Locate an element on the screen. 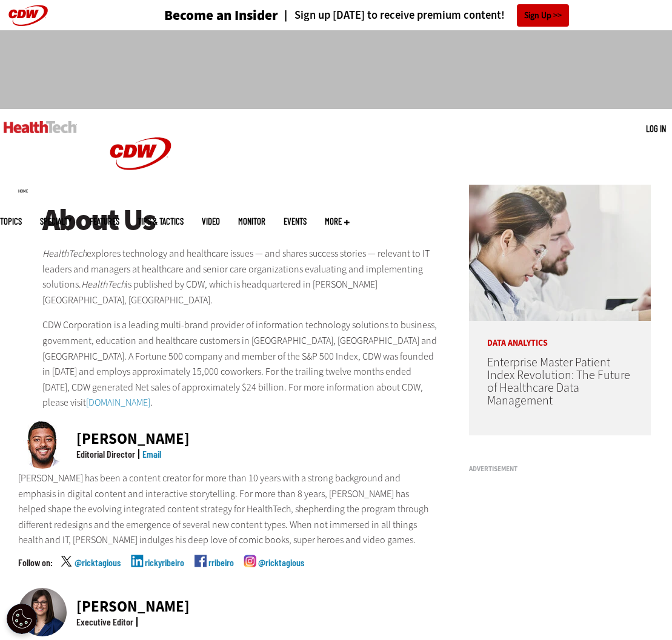 The image size is (672, 640). a: rickyribeiro is located at coordinates (164, 573).